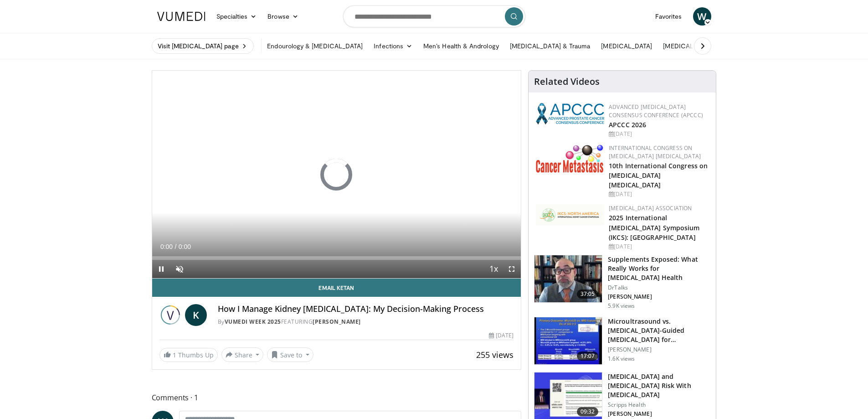  Describe the element at coordinates (588, 294) in the screenshot. I see `span: 37:05` at that location.